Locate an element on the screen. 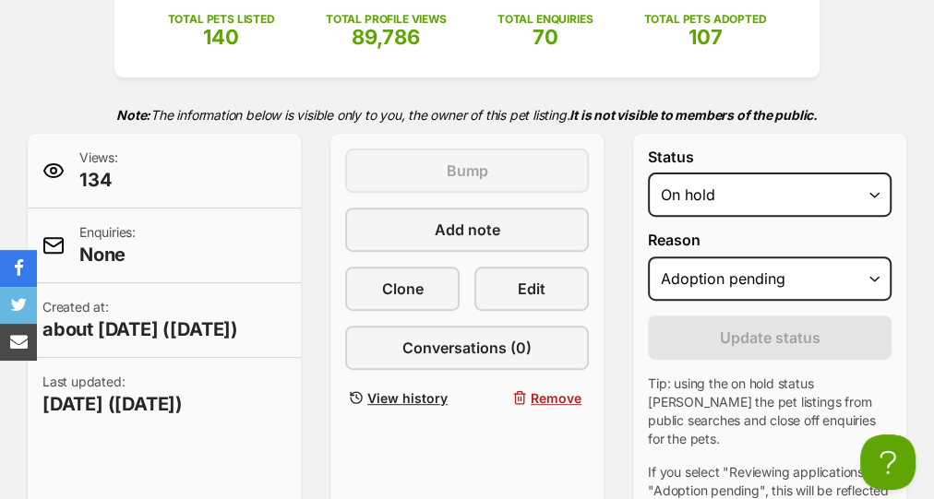 The height and width of the screenshot is (499, 934). label: Status is located at coordinates (770, 157).